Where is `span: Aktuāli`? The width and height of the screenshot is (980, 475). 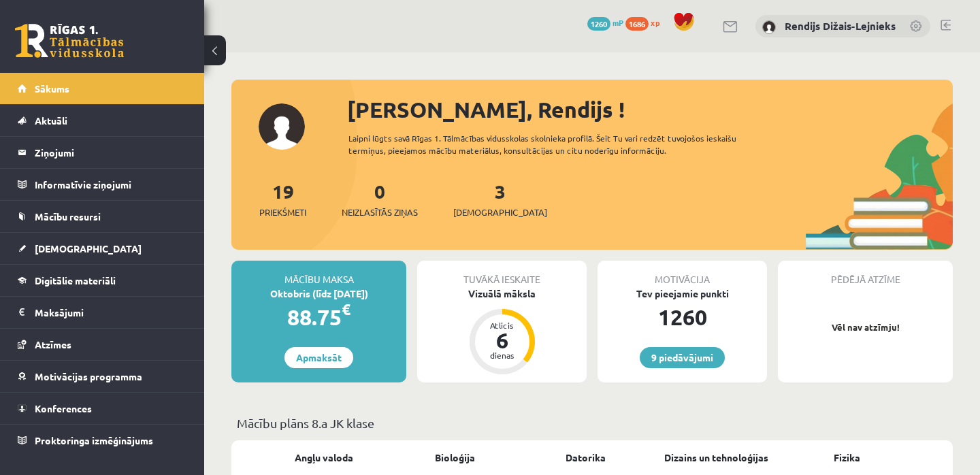 span: Aktuāli is located at coordinates (51, 120).